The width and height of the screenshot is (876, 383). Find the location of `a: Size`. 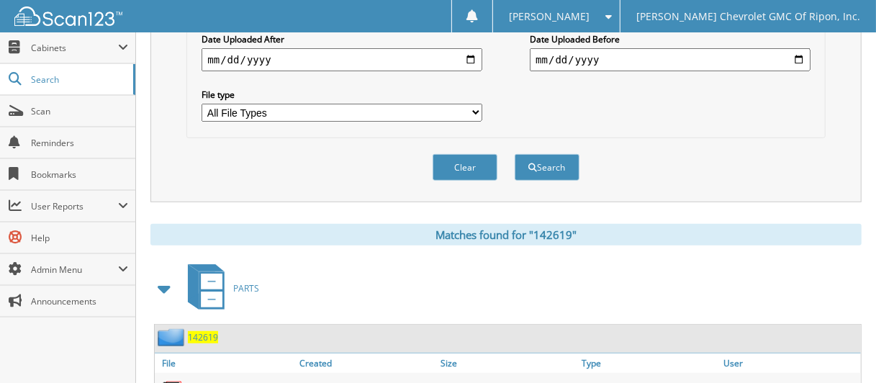

a: Size is located at coordinates (508, 363).